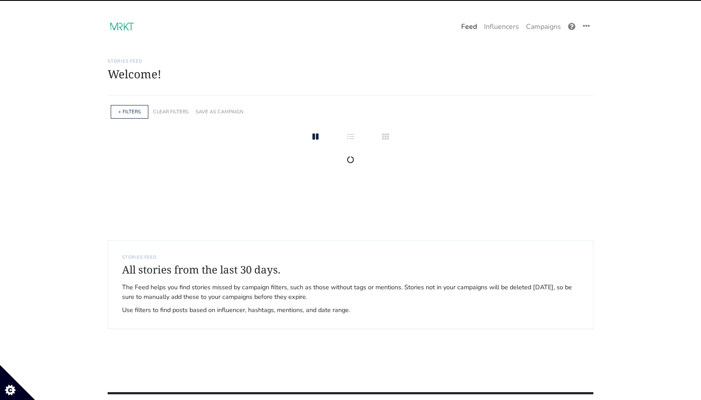  I want to click on h1: Welcome!, so click(351, 74).